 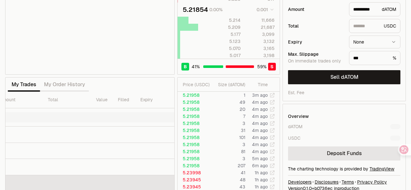 I want to click on div: 5.070, so click(x=226, y=48).